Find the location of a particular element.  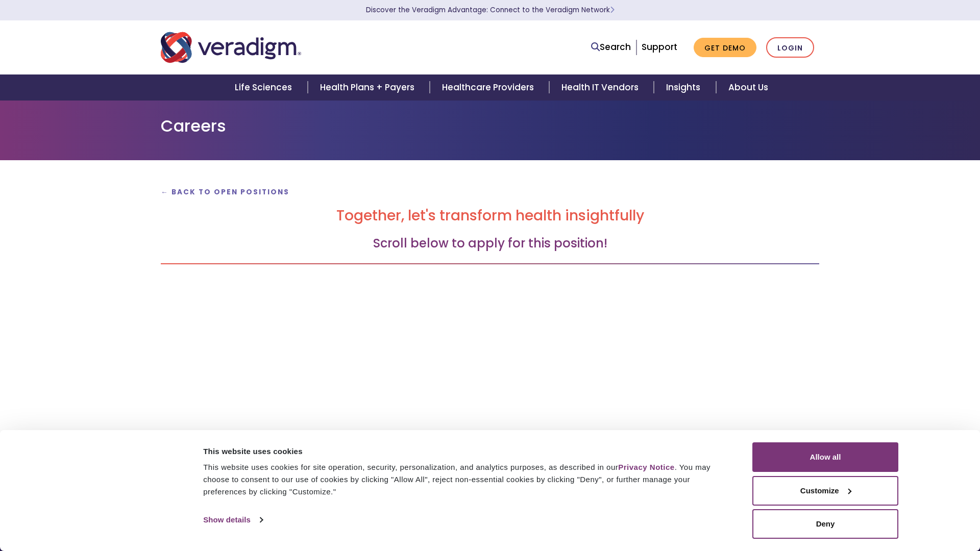

div: This website uses cookies is located at coordinates (466, 452).